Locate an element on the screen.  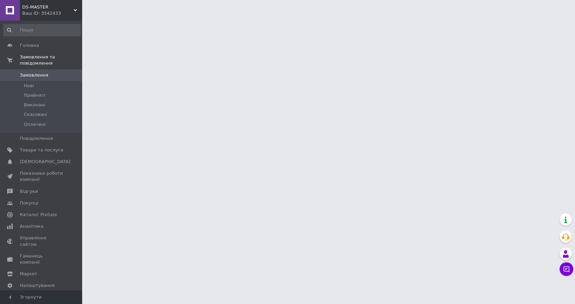
input: Пошук is located at coordinates (42, 30).